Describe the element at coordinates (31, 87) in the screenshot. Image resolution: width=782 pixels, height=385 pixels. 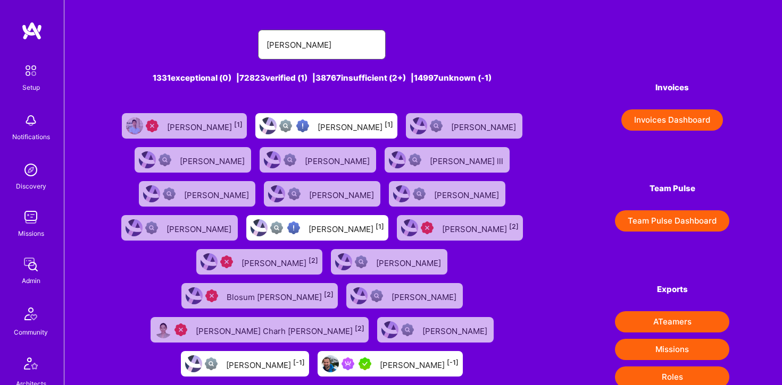
I see `div: Setup` at that location.